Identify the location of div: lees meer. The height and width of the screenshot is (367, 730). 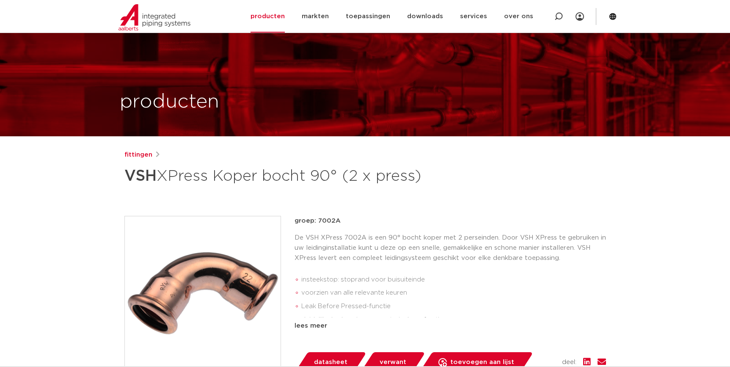
(450, 326).